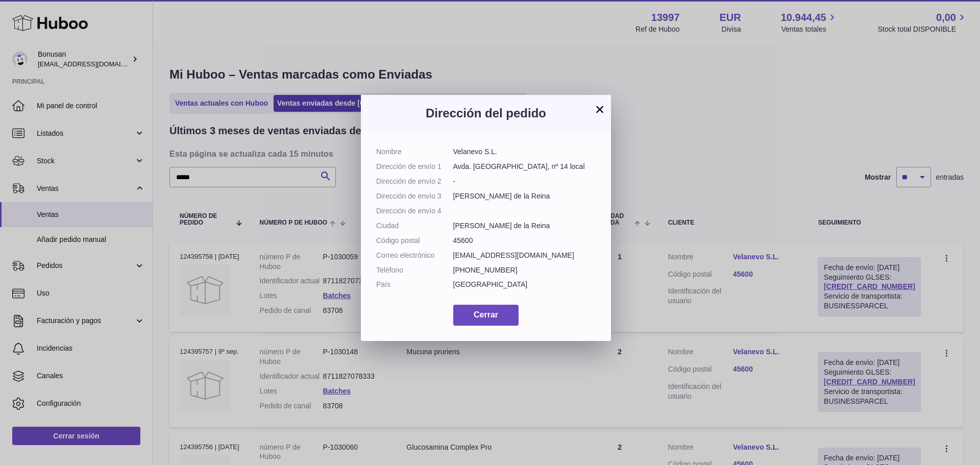  I want to click on dt: Ciudad, so click(414, 226).